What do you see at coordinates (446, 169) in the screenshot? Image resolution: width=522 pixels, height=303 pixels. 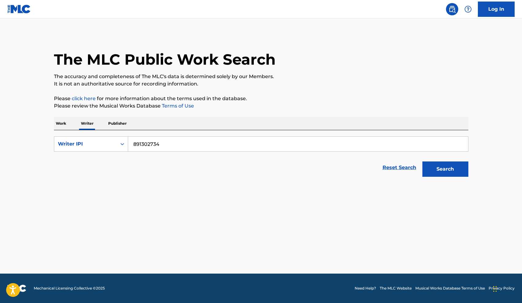 I see `button: Search` at bounding box center [446, 169].